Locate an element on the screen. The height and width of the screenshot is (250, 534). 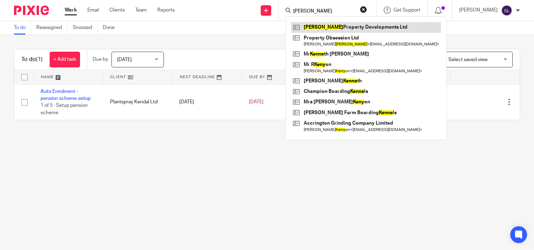
span: (1) is located at coordinates (39, 59).